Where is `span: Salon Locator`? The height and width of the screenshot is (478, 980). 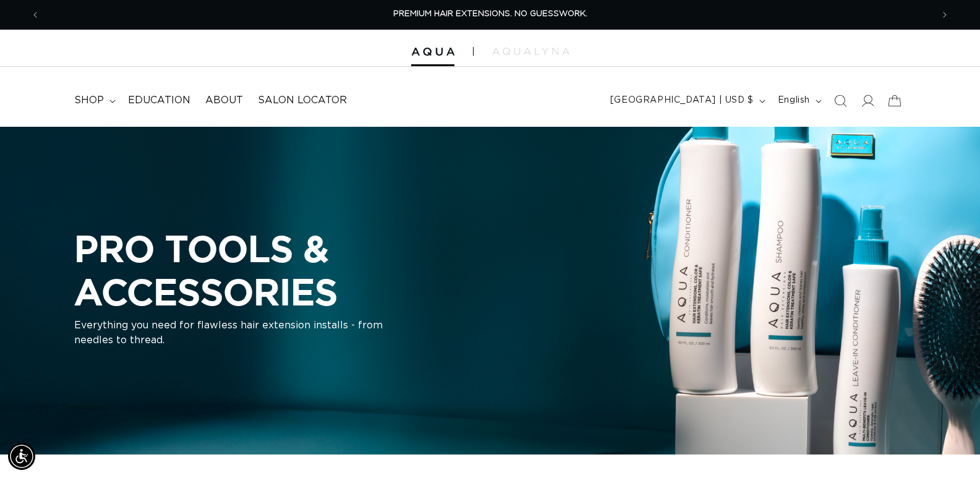
span: Salon Locator is located at coordinates (302, 100).